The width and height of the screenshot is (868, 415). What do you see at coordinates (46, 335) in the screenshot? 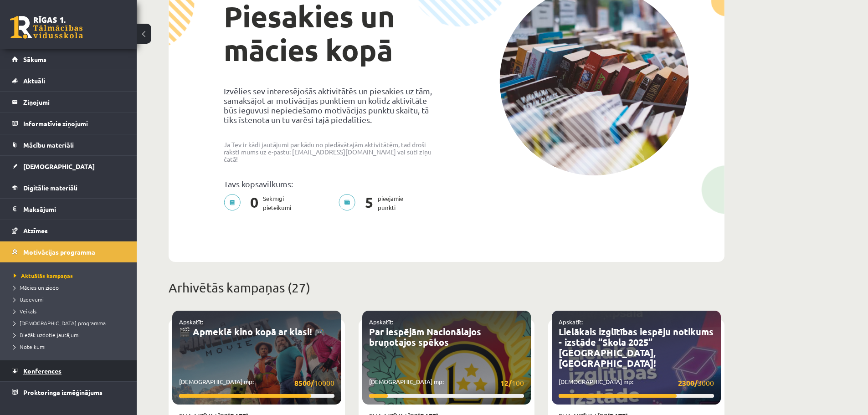
I see `span: Biežāk uzdotie jautājumi` at bounding box center [46, 335].